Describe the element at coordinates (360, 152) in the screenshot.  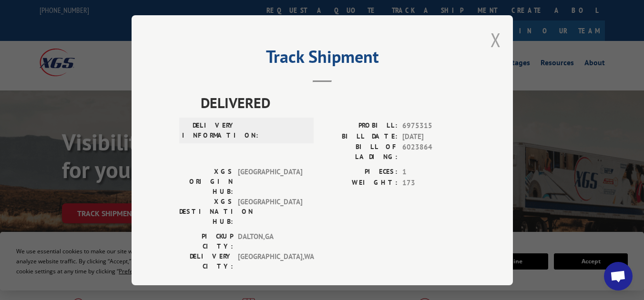
I see `label: BILL OF LADING:` at that location.